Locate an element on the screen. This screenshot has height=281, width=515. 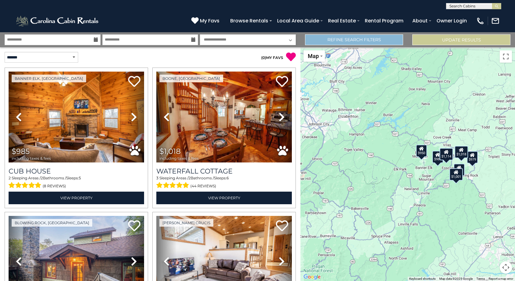
span: $985 is located at coordinates (21, 151).